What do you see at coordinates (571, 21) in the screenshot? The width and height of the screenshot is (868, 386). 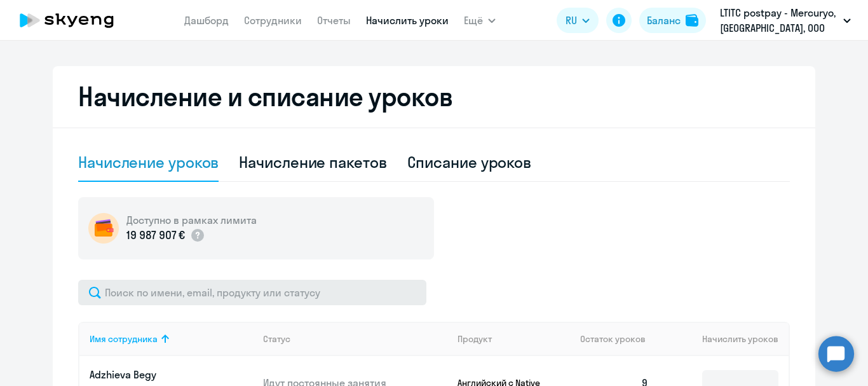 I see `span: RU` at bounding box center [571, 21].